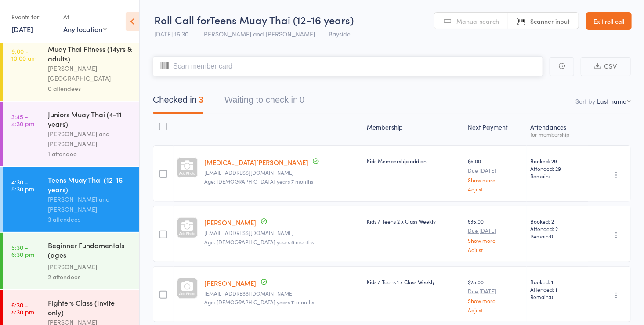 This screenshot has height=325, width=644. What do you see at coordinates (550, 21) in the screenshot?
I see `span: Scanner input` at bounding box center [550, 21].